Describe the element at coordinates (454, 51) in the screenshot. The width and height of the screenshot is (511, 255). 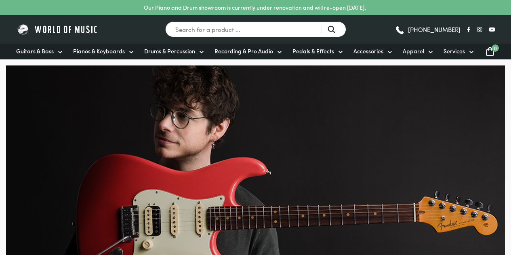
I see `span: Services` at that location.